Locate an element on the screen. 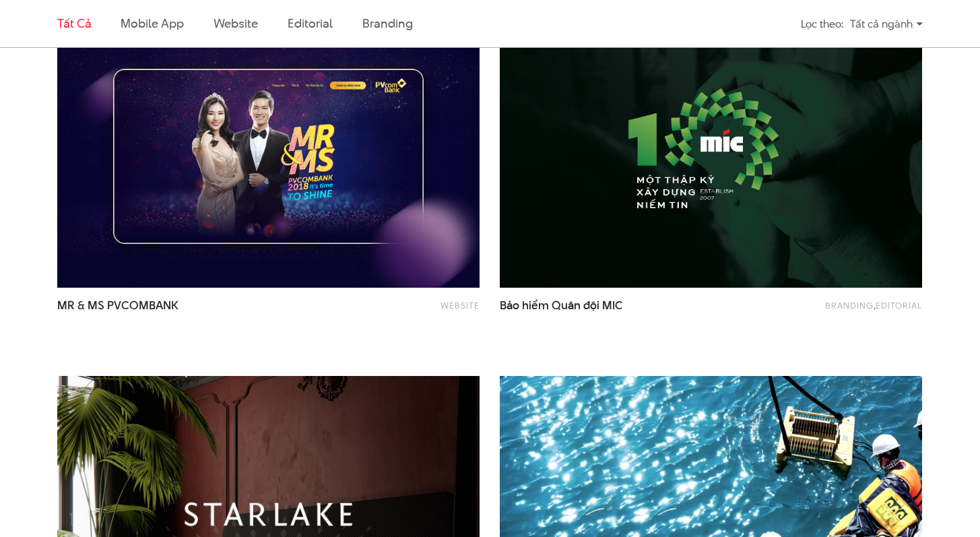  div: Lọc theo: is located at coordinates (821, 23).